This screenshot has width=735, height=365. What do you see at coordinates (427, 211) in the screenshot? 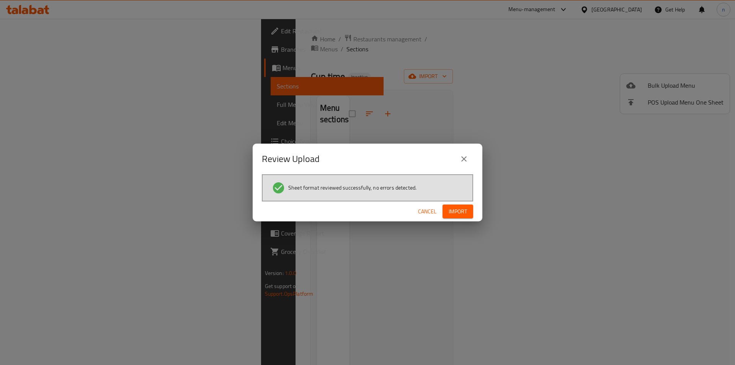
I see `span: Cancel` at bounding box center [427, 211].